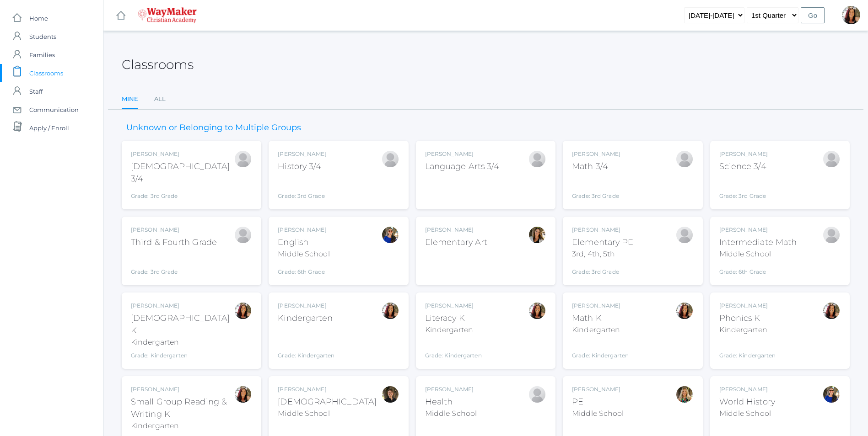 Image resolution: width=868 pixels, height=436 pixels. I want to click on span: Staff, so click(36, 92).